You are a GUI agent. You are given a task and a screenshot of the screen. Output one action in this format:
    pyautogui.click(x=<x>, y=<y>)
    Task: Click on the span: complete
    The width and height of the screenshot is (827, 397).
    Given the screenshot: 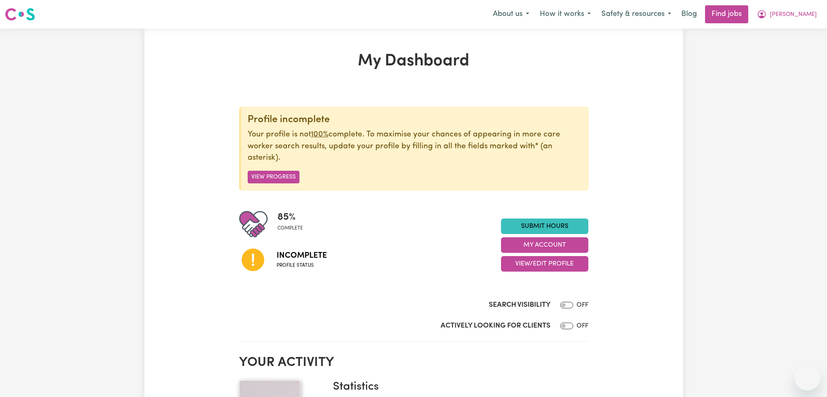 What is the action you would take?
    pyautogui.click(x=290, y=228)
    